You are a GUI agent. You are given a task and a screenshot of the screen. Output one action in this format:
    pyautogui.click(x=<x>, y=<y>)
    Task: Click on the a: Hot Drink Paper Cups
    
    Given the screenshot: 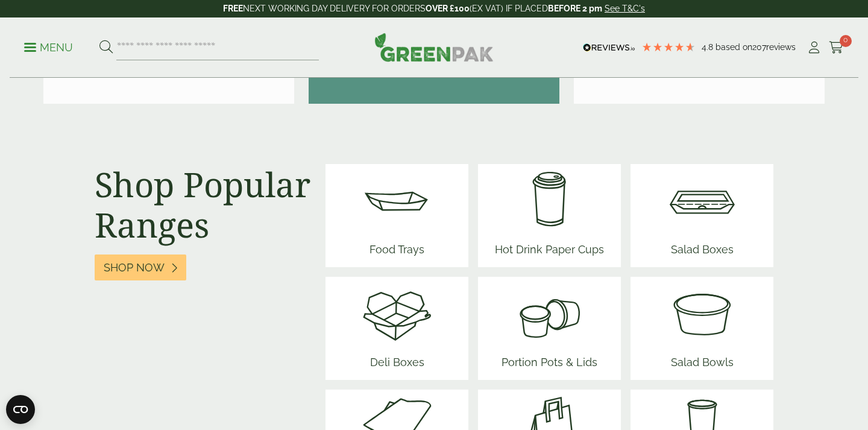 What is the action you would take?
    pyautogui.click(x=549, y=215)
    